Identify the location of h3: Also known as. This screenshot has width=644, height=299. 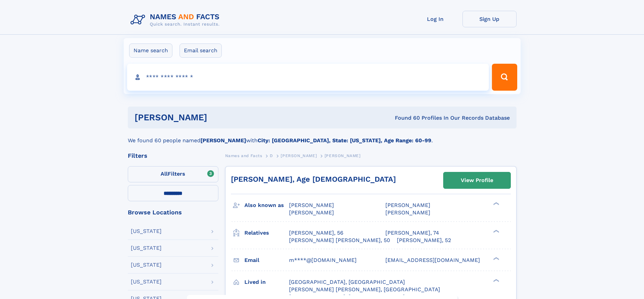
(266, 205).